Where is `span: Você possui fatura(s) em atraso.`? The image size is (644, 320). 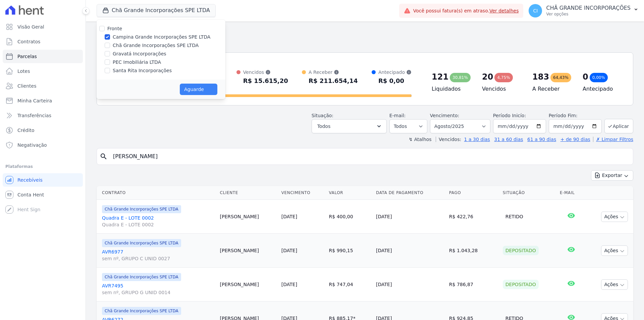
span: Você possui fatura(s) em atraso. is located at coordinates (466, 11).